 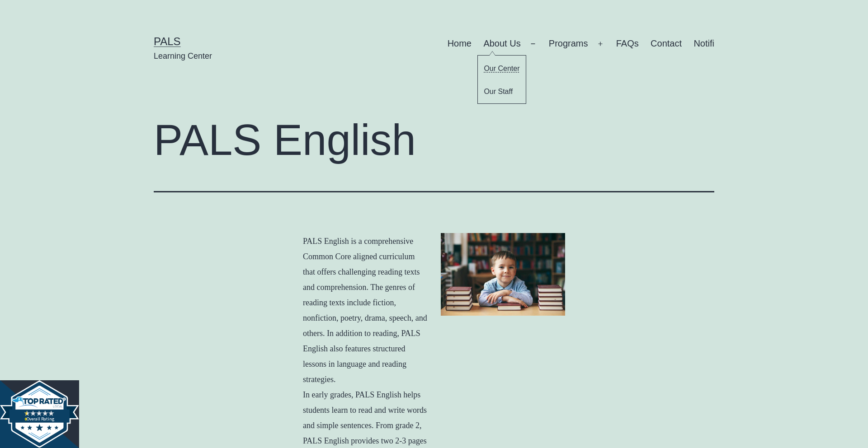 I want to click on p: Learning Center, so click(x=183, y=56).